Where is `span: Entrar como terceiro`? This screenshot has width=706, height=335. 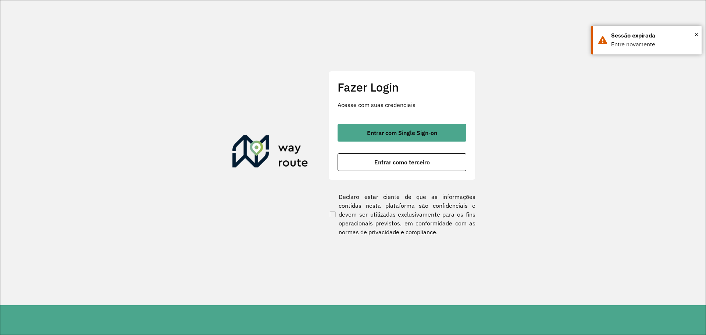 span: Entrar como terceiro is located at coordinates (402, 162).